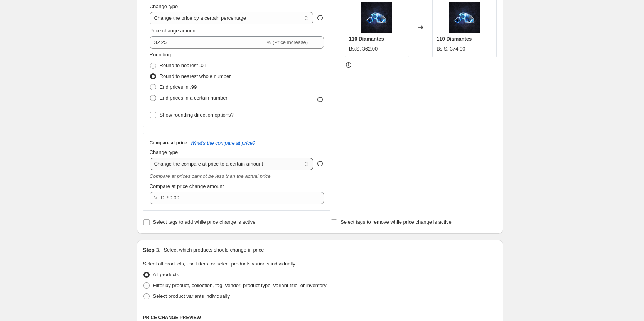 The image size is (644, 321). What do you see at coordinates (166, 274) in the screenshot?
I see `span: All products` at bounding box center [166, 274].